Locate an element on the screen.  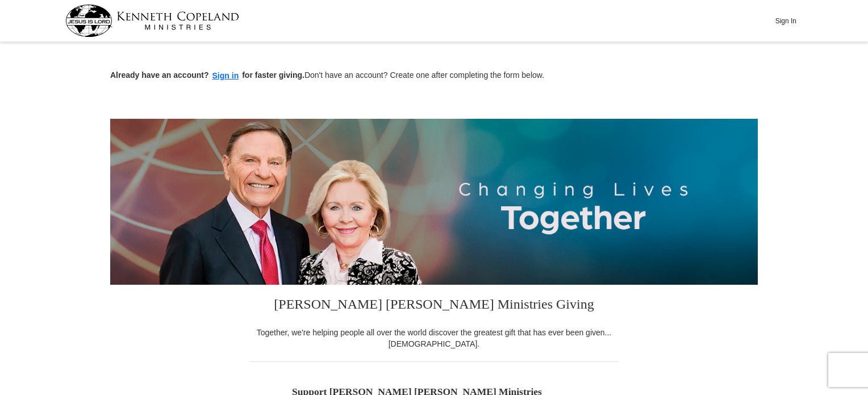
img: kcm-header-logo.svg is located at coordinates (152, 20).